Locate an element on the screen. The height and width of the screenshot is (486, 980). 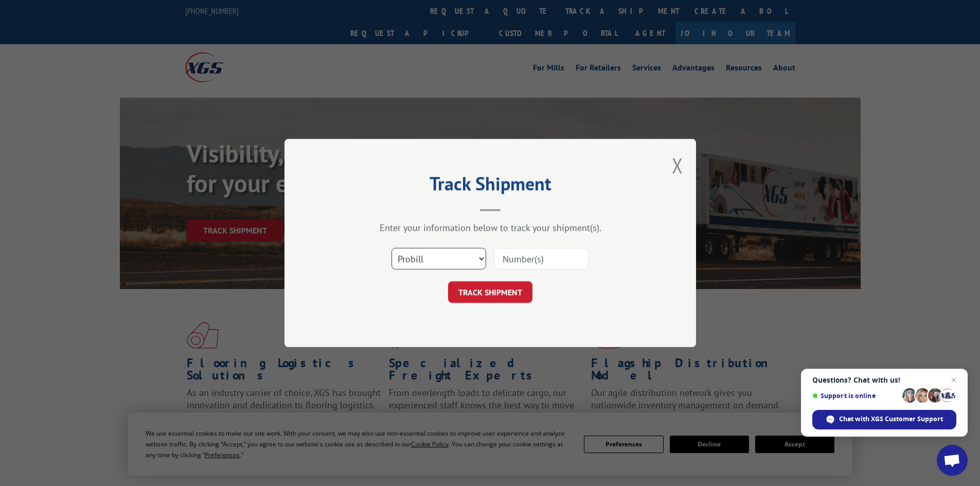
div: Open chat is located at coordinates (952, 460).